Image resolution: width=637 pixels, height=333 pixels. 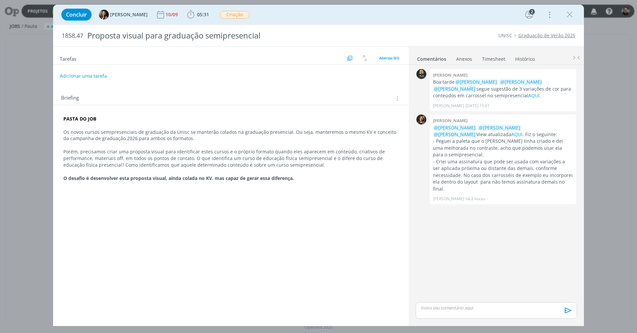 What do you see at coordinates (525, 57) in the screenshot?
I see `a: Histórico` at bounding box center [525, 57].